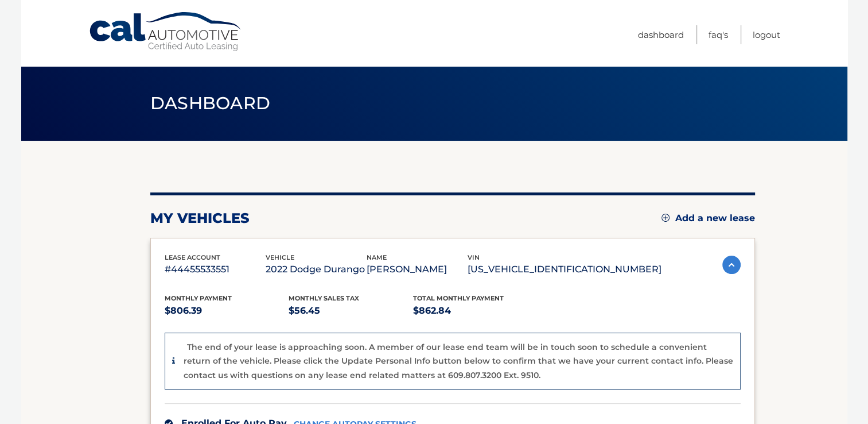 The image size is (868, 424). I want to click on span: Monthly Payment, so click(198, 298).